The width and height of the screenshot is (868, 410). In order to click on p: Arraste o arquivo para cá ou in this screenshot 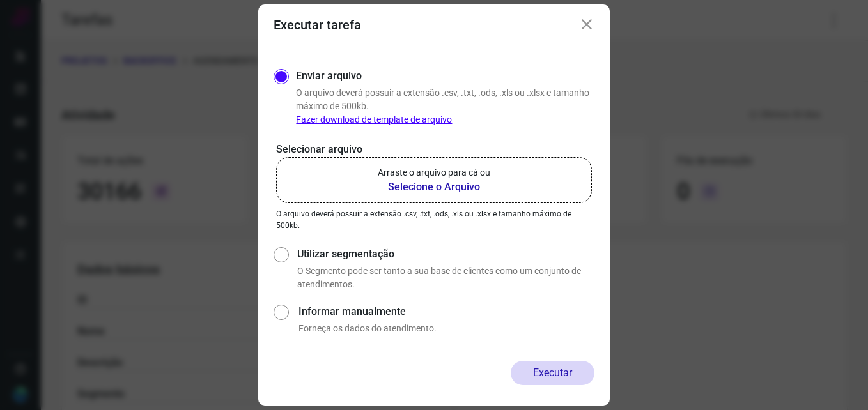, I will do `click(434, 173)`.